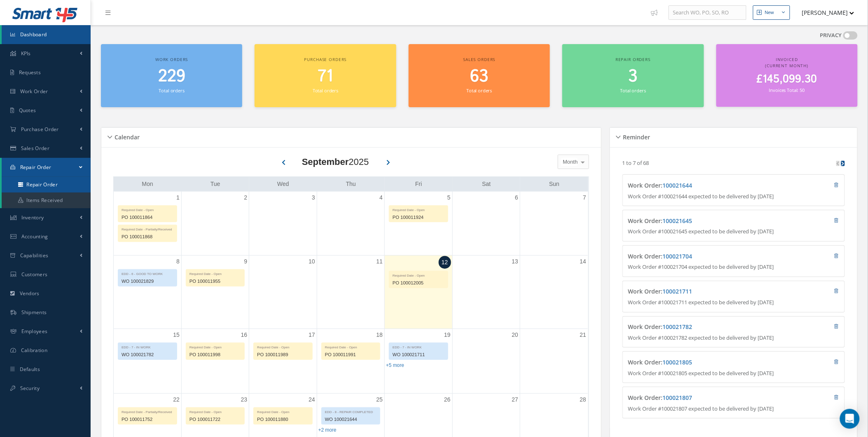 The width and height of the screenshot is (868, 437). Describe the element at coordinates (350, 224) in the screenshot. I see `td: September 4, 2025` at that location.